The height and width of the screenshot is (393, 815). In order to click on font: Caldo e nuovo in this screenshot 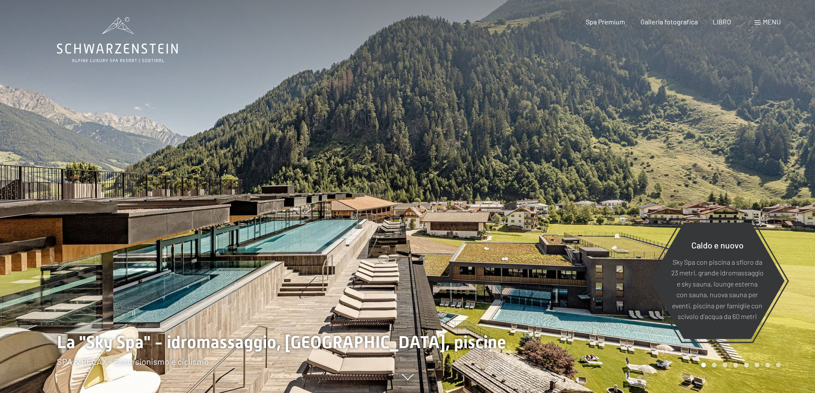, I will do `click(718, 245)`.